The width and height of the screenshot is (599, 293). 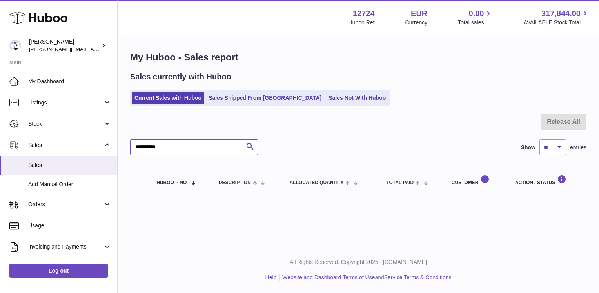 I want to click on strong: EUR, so click(x=419, y=13).